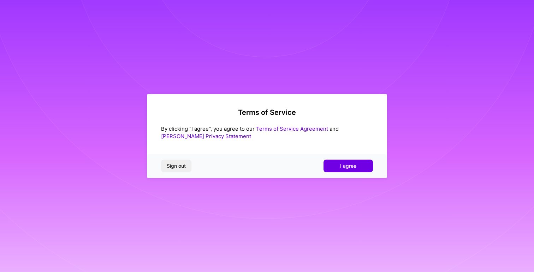  Describe the element at coordinates (267, 113) in the screenshot. I see `h2: Terms of Service` at that location.